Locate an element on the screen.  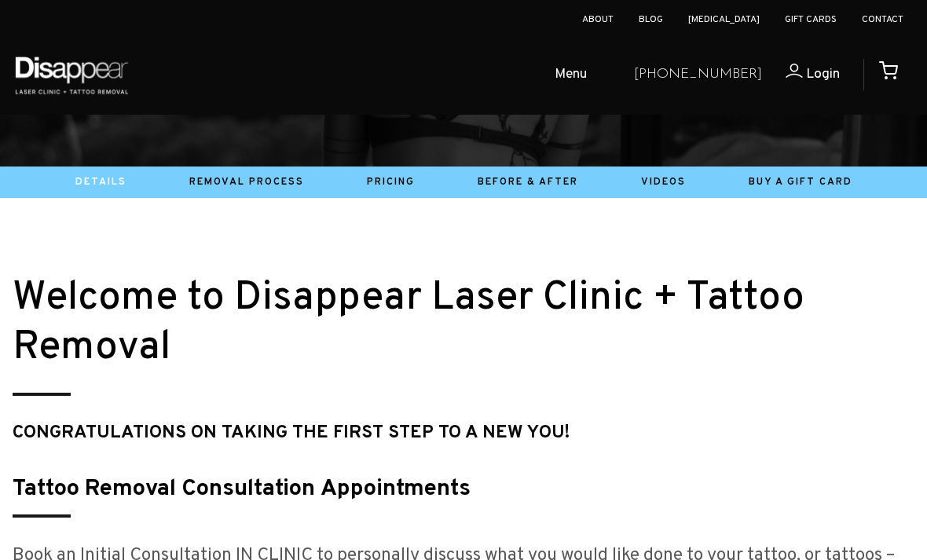
img: Disappear - Laser Clinic and Tattoo Removal Services in Sydney, Australia is located at coordinates (72, 75).